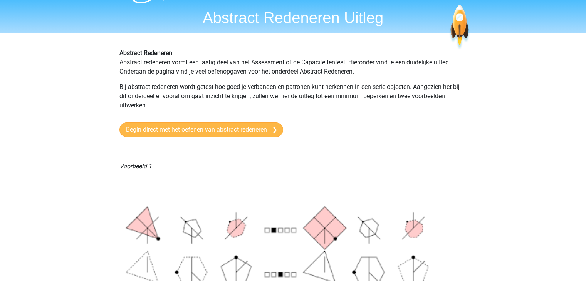 This screenshot has height=281, width=586. What do you see at coordinates (293, 18) in the screenshot?
I see `h1: Abstract Redeneren Uitleg` at bounding box center [293, 18].